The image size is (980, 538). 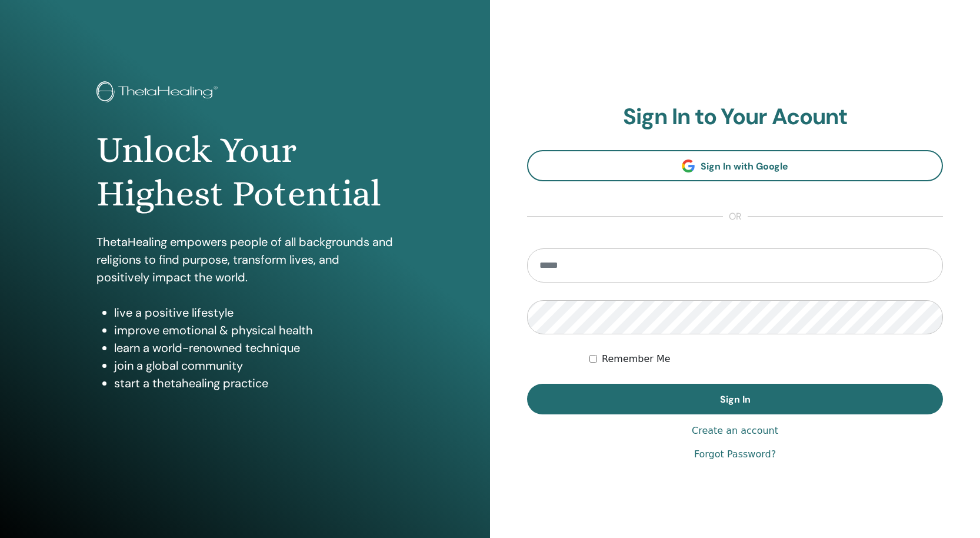 What do you see at coordinates (735, 166) in the screenshot?
I see `a: Sign In with Google` at bounding box center [735, 166].